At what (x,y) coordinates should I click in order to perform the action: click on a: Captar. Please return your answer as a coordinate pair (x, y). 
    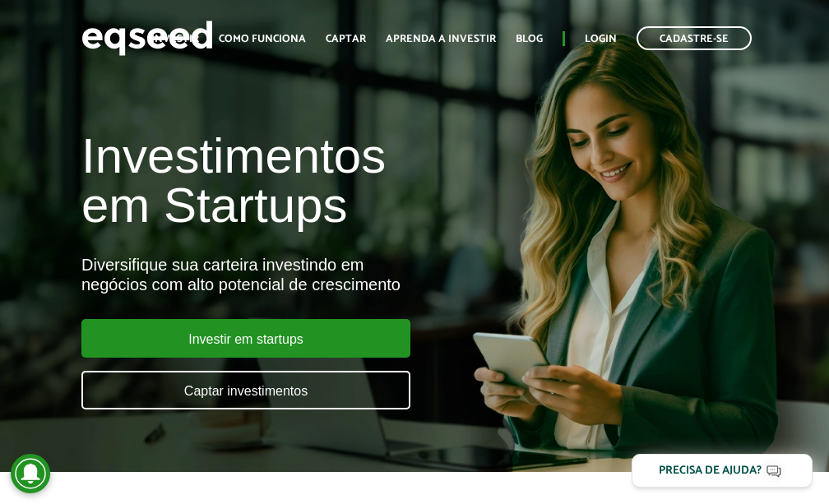
    Looking at the image, I should click on (346, 39).